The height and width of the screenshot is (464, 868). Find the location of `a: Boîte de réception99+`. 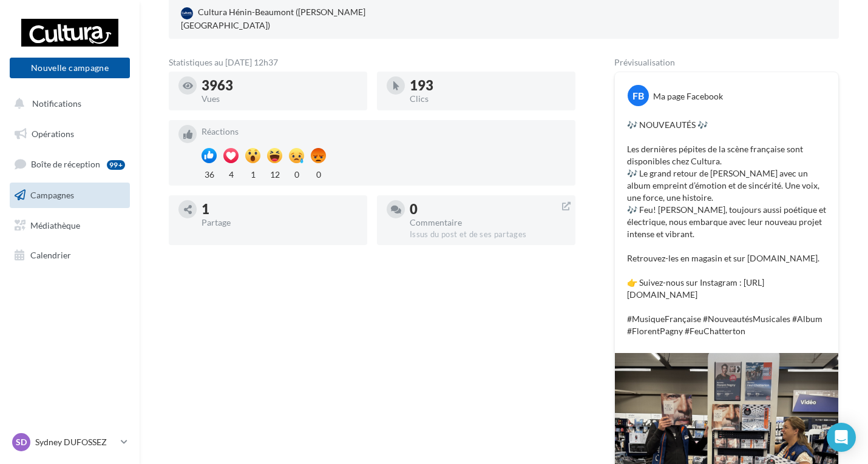

a: Boîte de réception99+ is located at coordinates (70, 164).